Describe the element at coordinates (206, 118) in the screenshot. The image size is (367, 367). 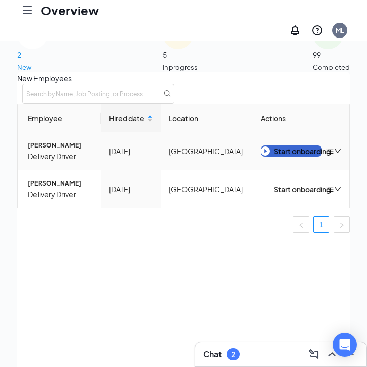
I see `th: Location` at that location.